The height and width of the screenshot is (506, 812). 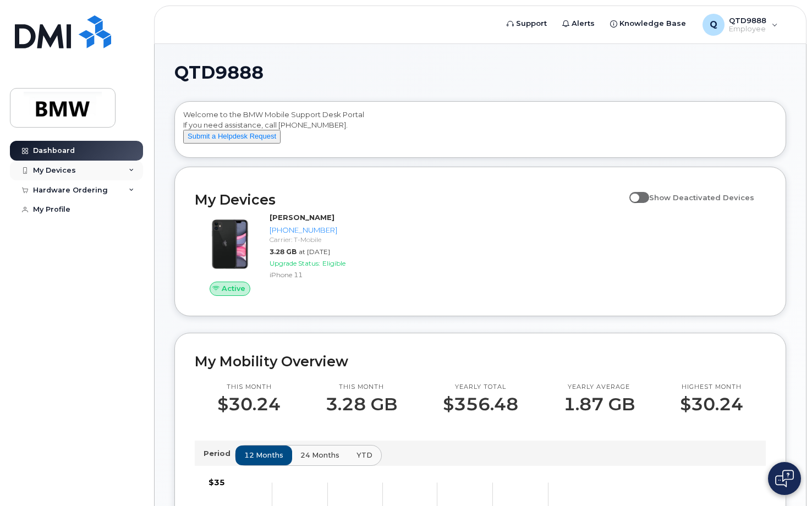 I want to click on tspan: $35, so click(x=217, y=482).